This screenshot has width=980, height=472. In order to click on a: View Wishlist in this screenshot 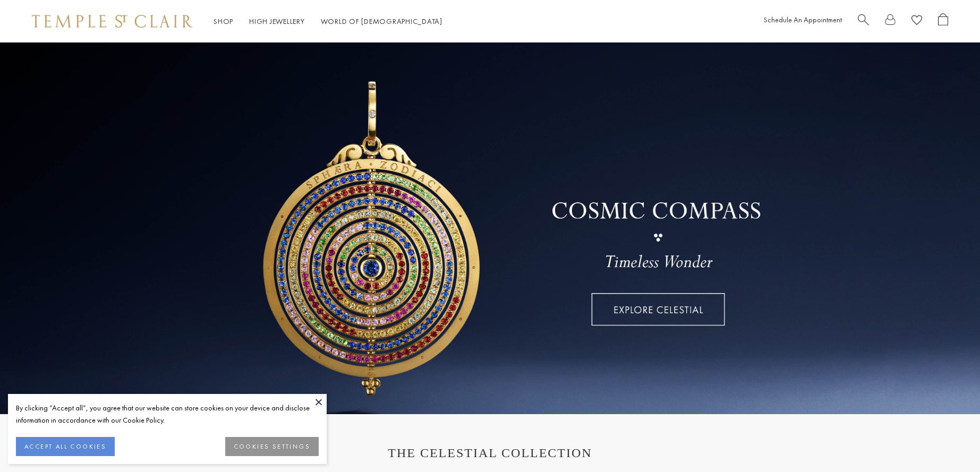, I will do `click(916, 21)`.